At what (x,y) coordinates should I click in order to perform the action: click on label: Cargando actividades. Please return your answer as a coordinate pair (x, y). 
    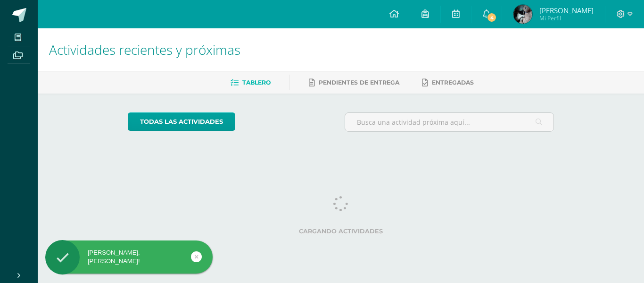
    Looking at the image, I should click on (341, 231).